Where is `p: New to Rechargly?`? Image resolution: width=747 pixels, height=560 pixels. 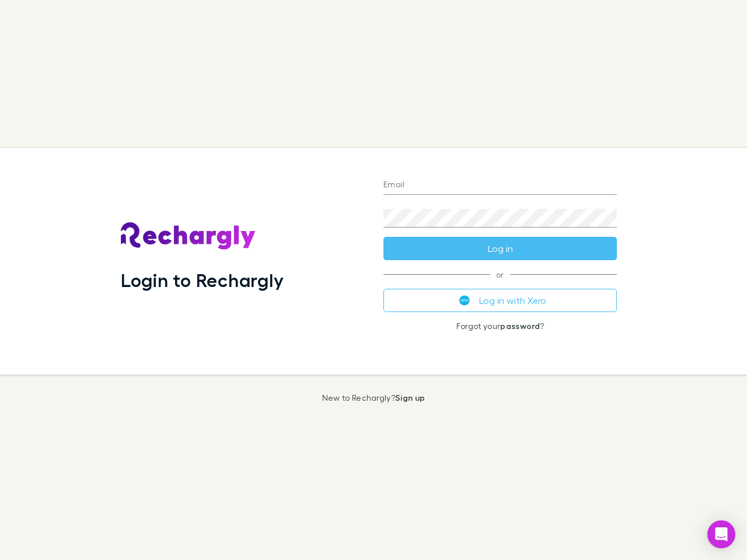 p: New to Rechargly? is located at coordinates (373, 398).